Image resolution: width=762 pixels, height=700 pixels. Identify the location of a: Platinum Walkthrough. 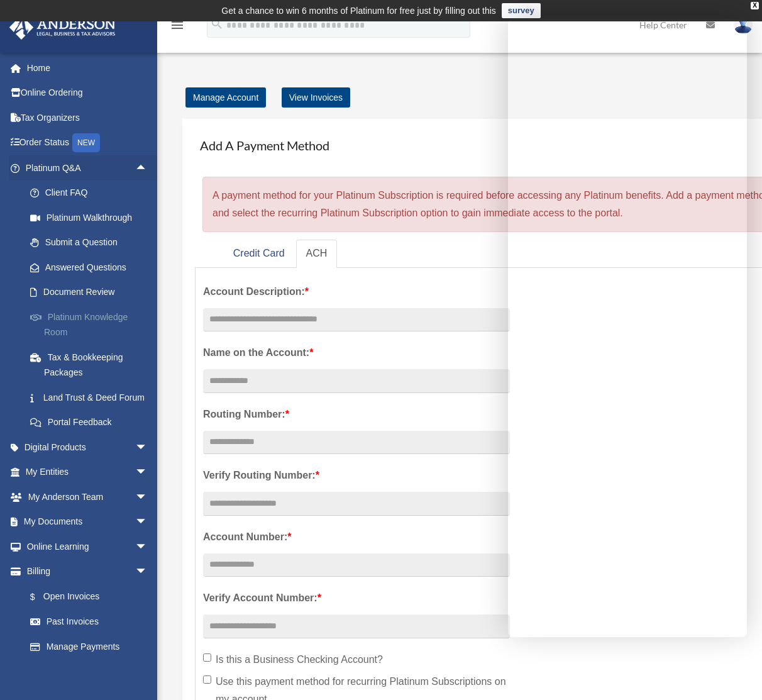
(92, 218).